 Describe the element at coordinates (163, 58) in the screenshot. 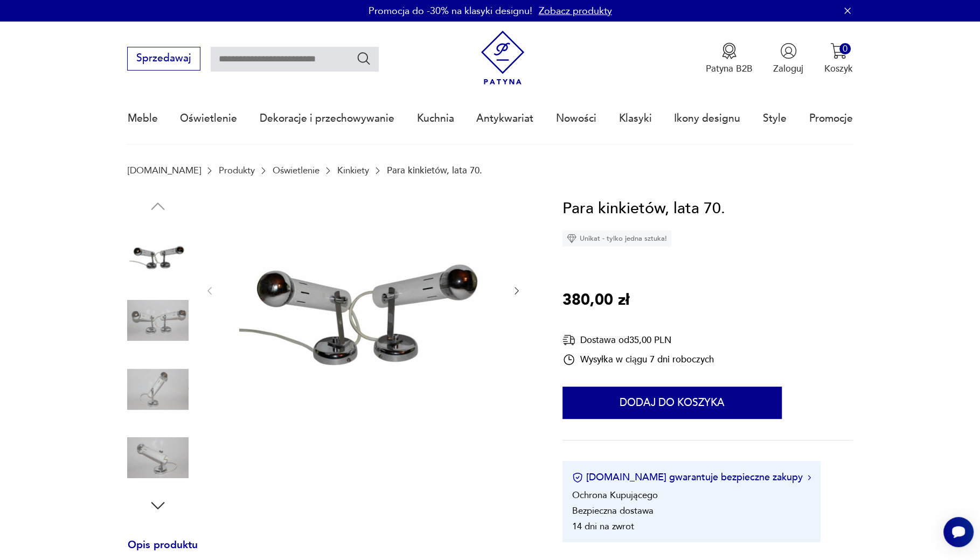

I see `button: Sprzedawaj` at that location.